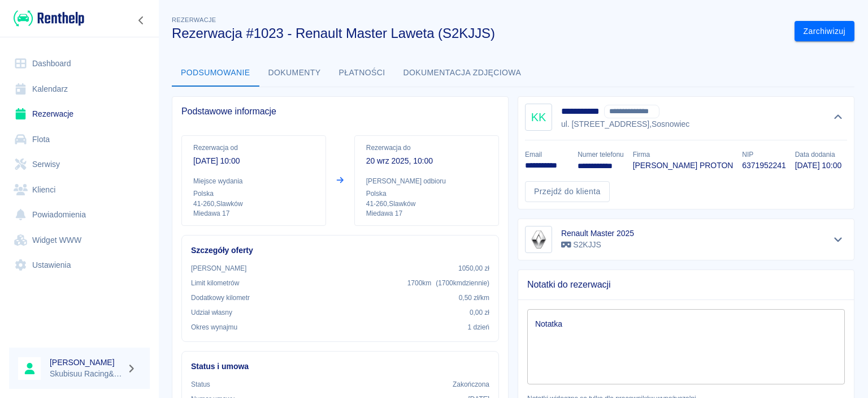 Image resolution: width=868 pixels, height=398 pixels. I want to click on span: Notatki do rezerwacji, so click(686, 285).